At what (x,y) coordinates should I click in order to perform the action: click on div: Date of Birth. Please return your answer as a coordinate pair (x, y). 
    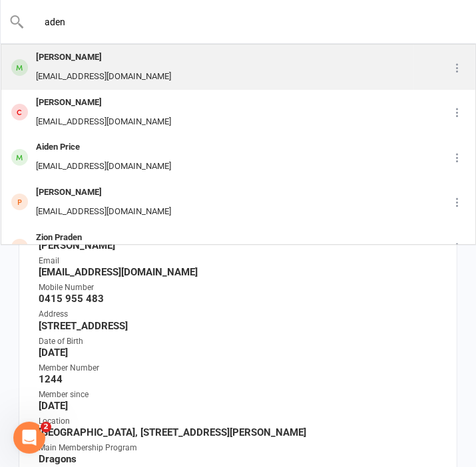
    Looking at the image, I should click on (239, 341).